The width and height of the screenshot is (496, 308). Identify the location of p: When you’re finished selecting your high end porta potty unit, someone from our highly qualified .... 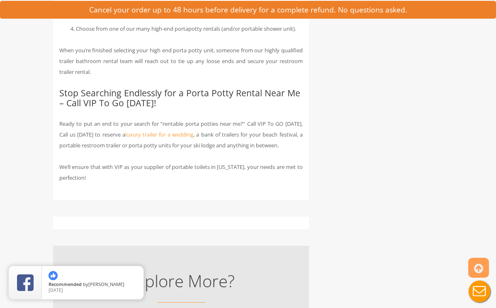
(181, 61).